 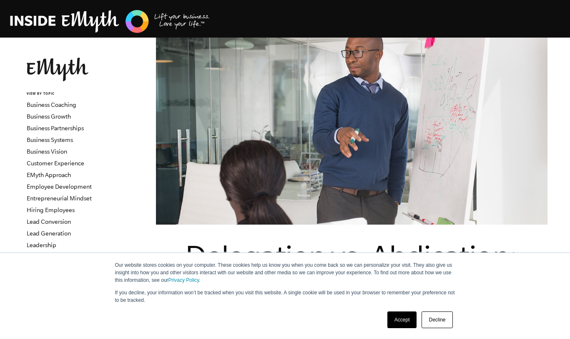 I want to click on a: Lead Conversion, so click(x=49, y=222).